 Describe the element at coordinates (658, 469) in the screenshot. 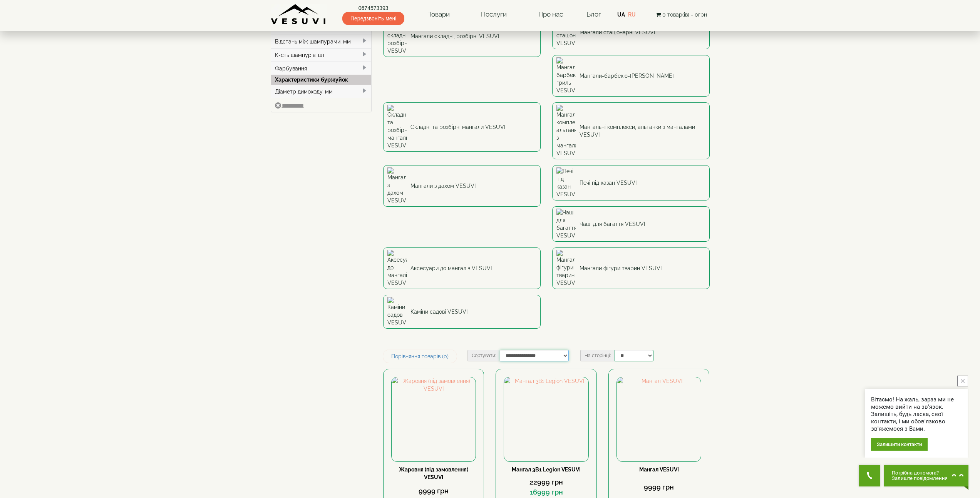

I see `a: Мангал VESUVI` at that location.